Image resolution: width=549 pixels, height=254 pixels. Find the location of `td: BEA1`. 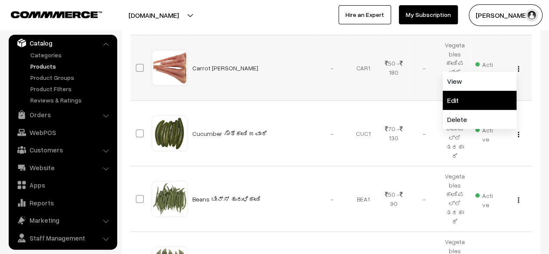

td: BEA1 is located at coordinates (363, 199).